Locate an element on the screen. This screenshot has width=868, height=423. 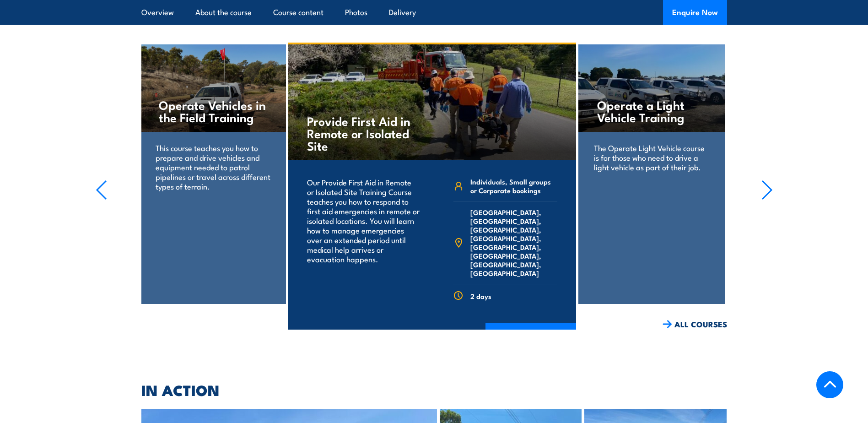
p: Our Provide First Aid in Remote or Isolated Site Training Course teaches you how to respond to fi... is located at coordinates (363, 220).